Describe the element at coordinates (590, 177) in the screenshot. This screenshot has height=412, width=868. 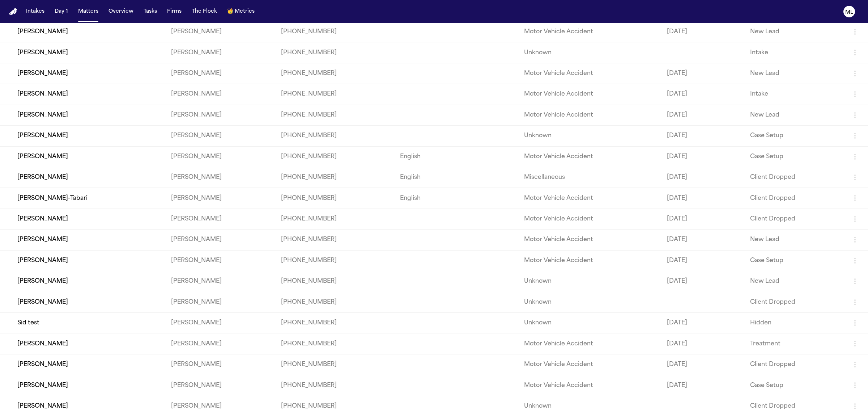
I see `td: Miscellaneous` at that location.